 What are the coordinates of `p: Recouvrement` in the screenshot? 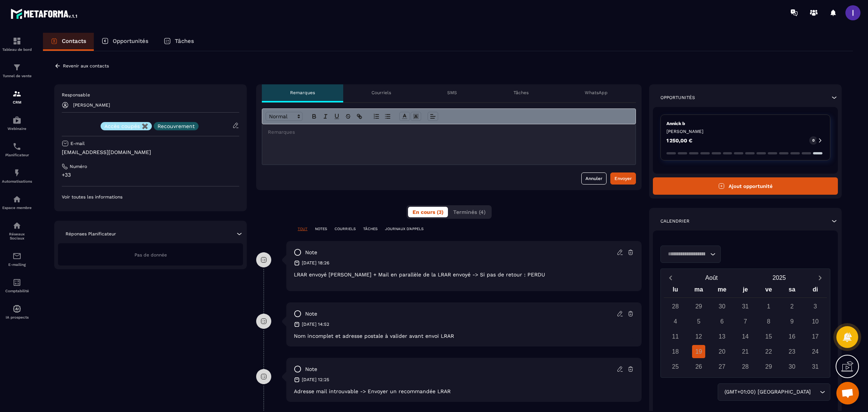 It's located at (176, 126).